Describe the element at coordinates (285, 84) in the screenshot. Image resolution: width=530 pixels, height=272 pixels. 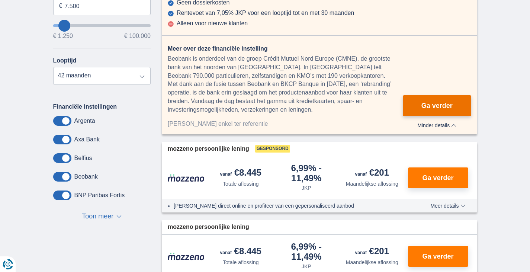
I see `div: Beobank is onderdeel van de groep Crédit Mutuel Nord Europe (CMNE), de grootste bank van het noor...` at that location.